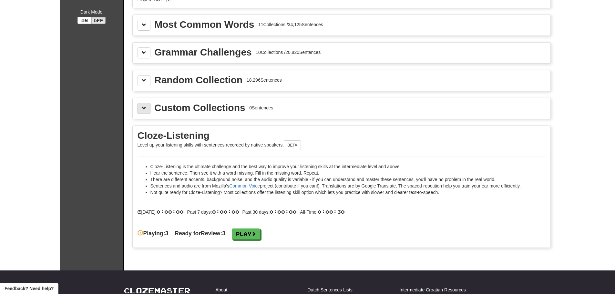  I want to click on a: Dutch Sentences Lists, so click(330, 290).